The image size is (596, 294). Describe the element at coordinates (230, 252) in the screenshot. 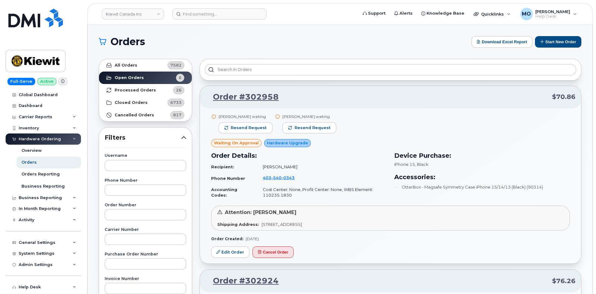

I see `a: Edit Order` at that location.